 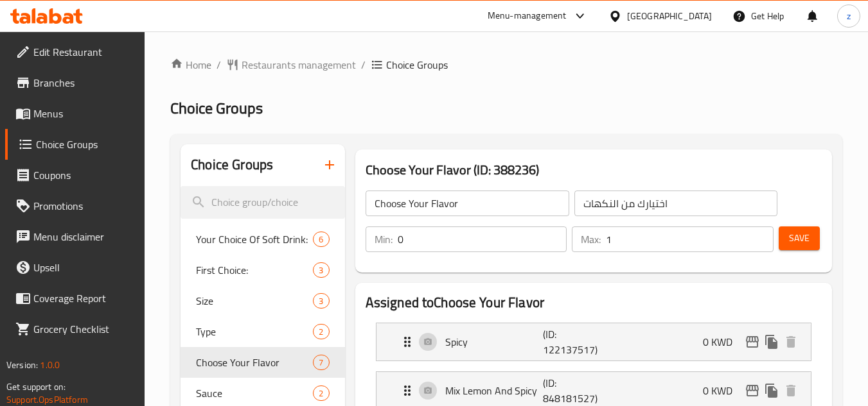 I want to click on p: Mix Lemon And Spicy, so click(x=494, y=391).